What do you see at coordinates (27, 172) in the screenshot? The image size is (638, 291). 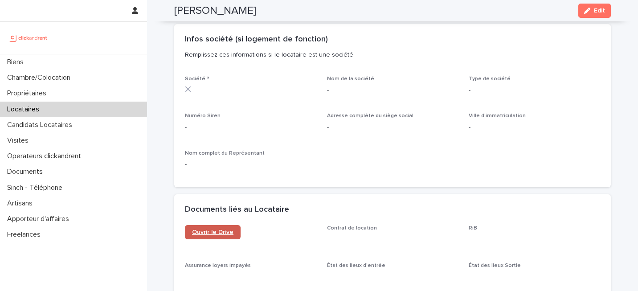 I see `p: Documents` at bounding box center [27, 172].